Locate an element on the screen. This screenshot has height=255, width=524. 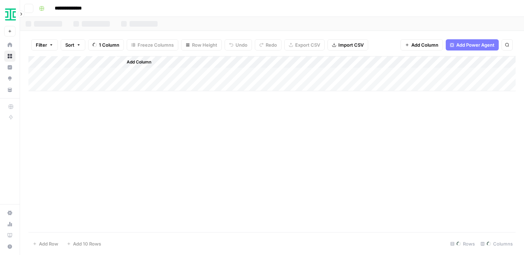
button: Sort is located at coordinates (73, 45).